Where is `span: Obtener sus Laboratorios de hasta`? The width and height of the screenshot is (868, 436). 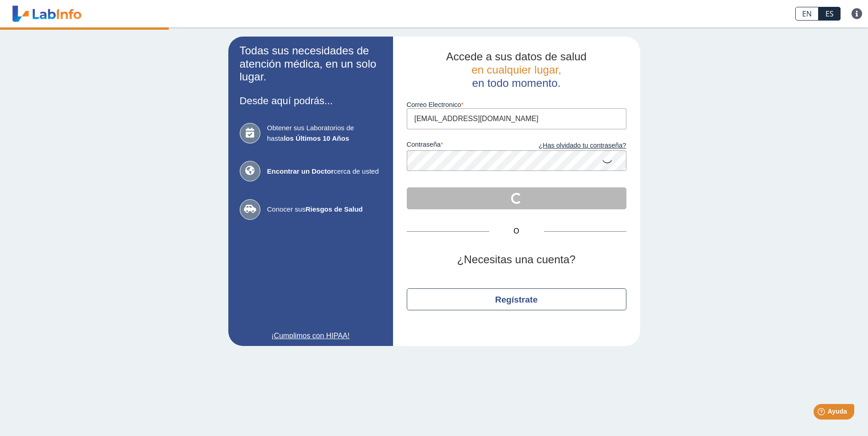
span: Obtener sus Laboratorios de hasta is located at coordinates (324, 133).